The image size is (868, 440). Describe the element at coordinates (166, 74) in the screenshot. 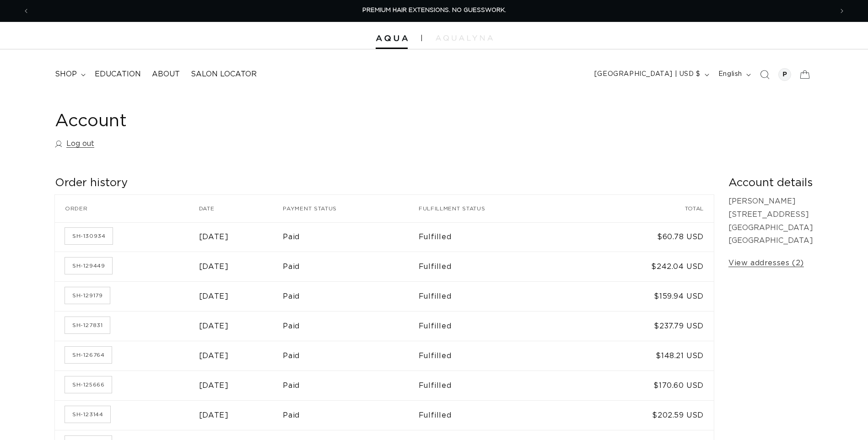

I see `span: About` at that location.